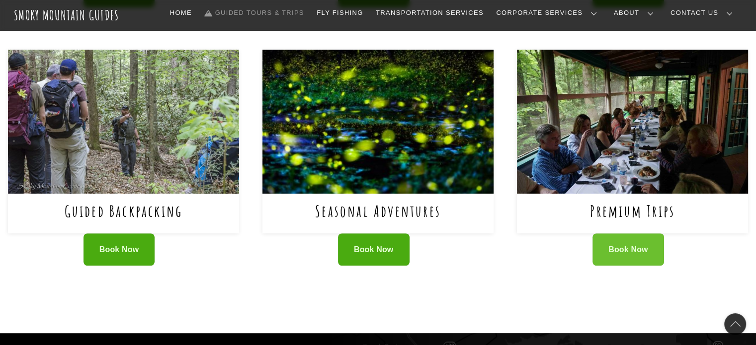 The image size is (756, 345). I want to click on a: Home, so click(181, 13).